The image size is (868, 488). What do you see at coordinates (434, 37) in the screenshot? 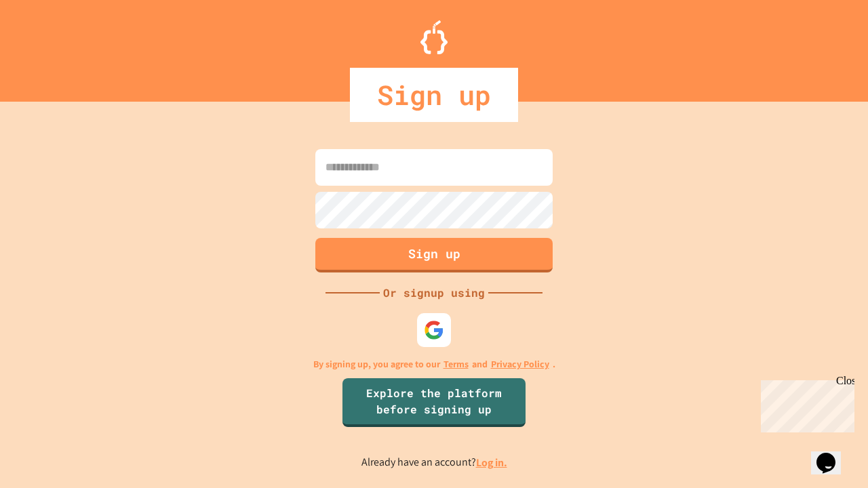
I see `img: Logo.svg` at bounding box center [434, 37].